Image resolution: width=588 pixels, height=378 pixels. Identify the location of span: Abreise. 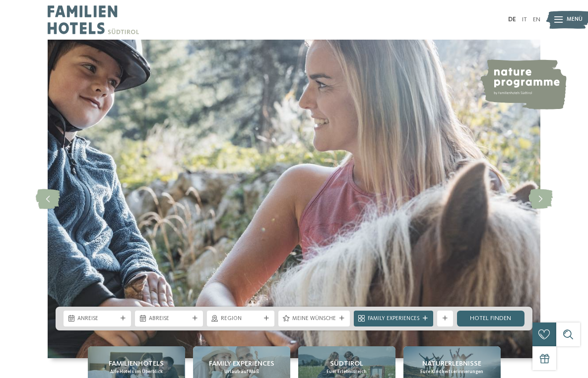
(169, 319).